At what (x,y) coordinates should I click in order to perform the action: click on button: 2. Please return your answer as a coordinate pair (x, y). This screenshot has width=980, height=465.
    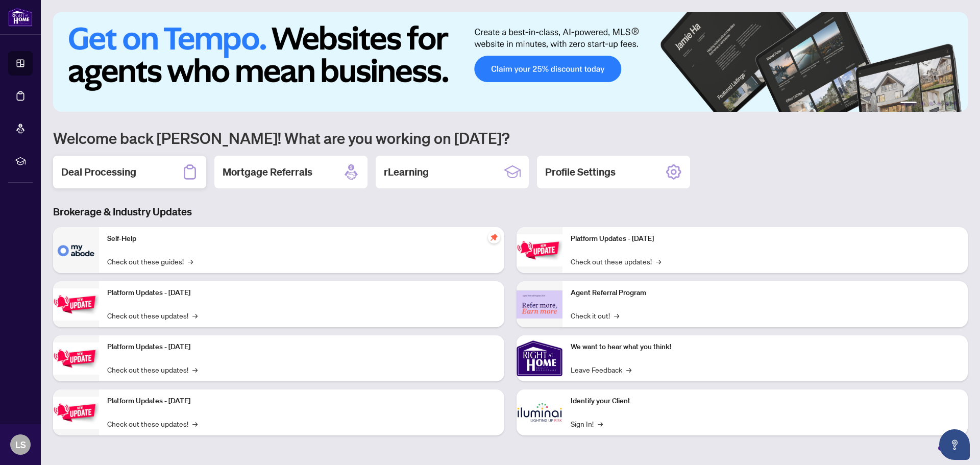
    Looking at the image, I should click on (922, 104).